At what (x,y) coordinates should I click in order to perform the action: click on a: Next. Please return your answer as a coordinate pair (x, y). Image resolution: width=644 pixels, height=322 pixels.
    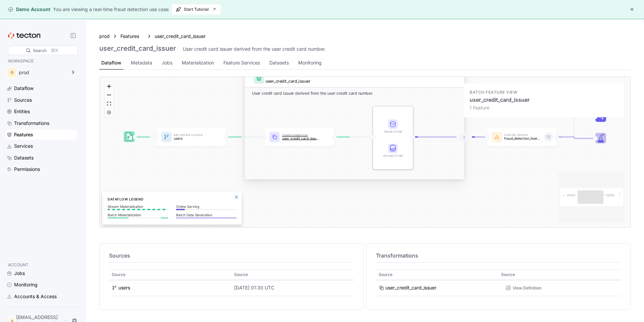
    Looking at the image, I should click on (86, 56).